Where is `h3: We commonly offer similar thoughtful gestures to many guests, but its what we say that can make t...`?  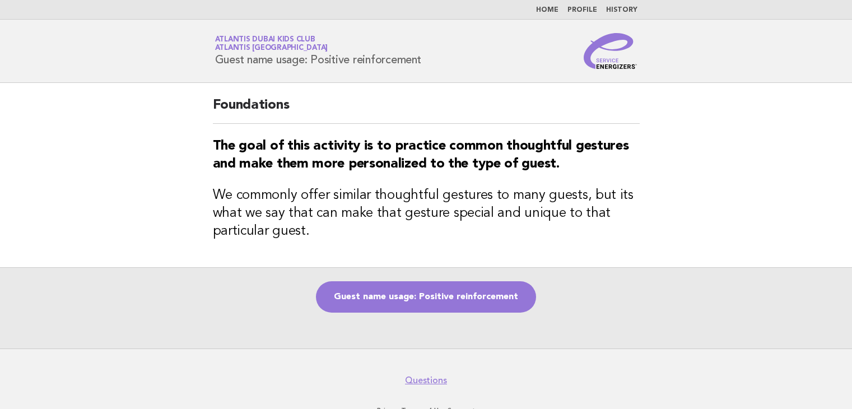 h3: We commonly offer similar thoughtful gestures to many guests, but its what we say that can make t... is located at coordinates (427, 214).